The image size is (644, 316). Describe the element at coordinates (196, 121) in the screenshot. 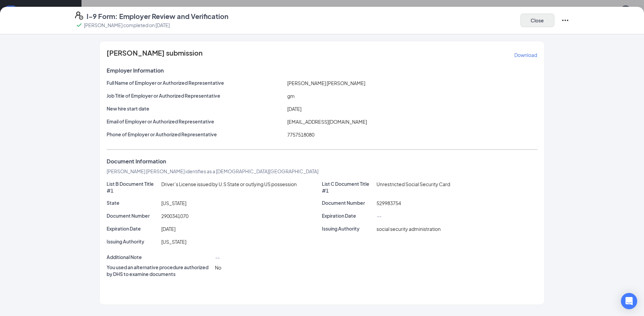

I see `p: Email of Employer or Authorized Representative` at that location.